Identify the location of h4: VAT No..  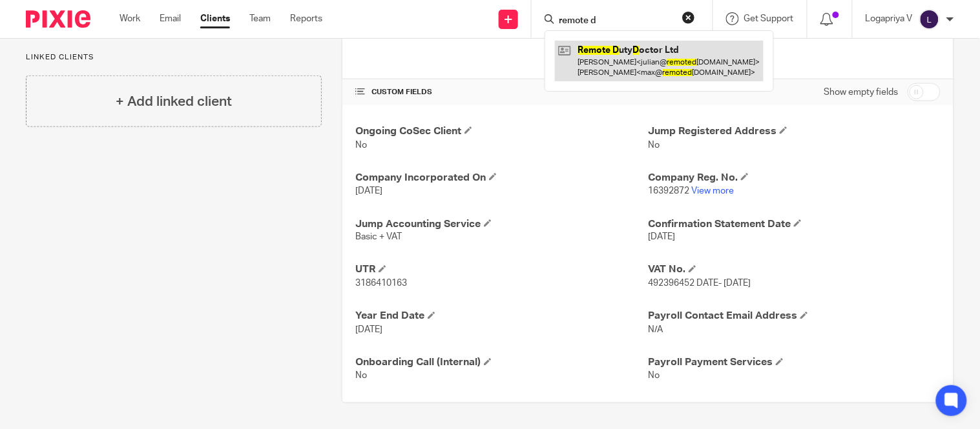
(794, 270).